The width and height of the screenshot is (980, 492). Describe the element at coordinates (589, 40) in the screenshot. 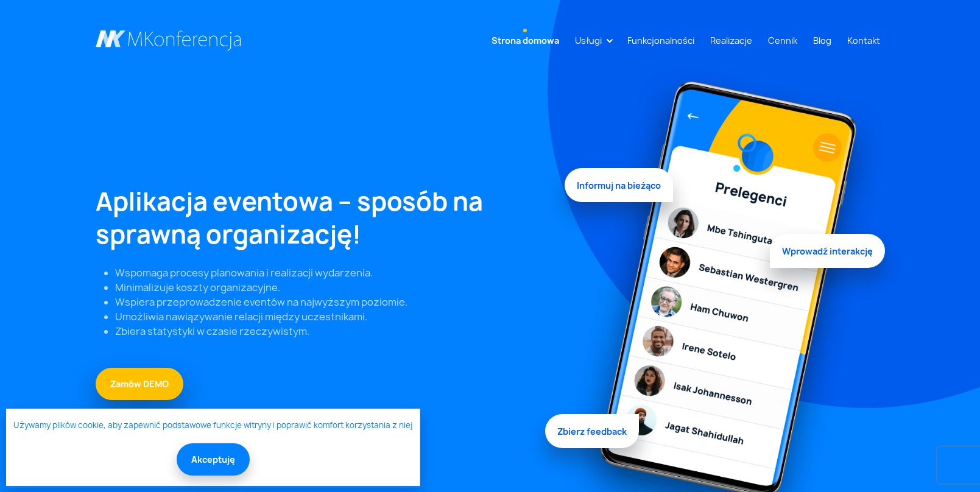

I see `a: Usługi` at that location.